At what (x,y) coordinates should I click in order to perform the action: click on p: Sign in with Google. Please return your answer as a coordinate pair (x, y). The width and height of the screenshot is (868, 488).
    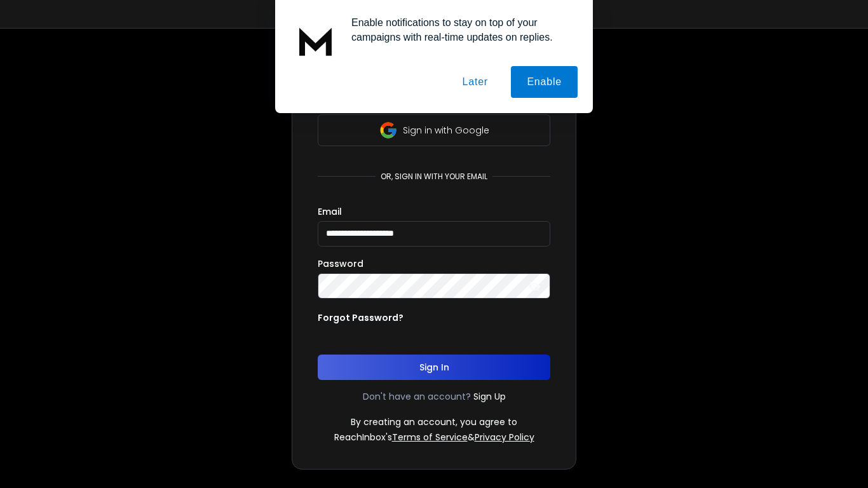
    Looking at the image, I should click on (446, 130).